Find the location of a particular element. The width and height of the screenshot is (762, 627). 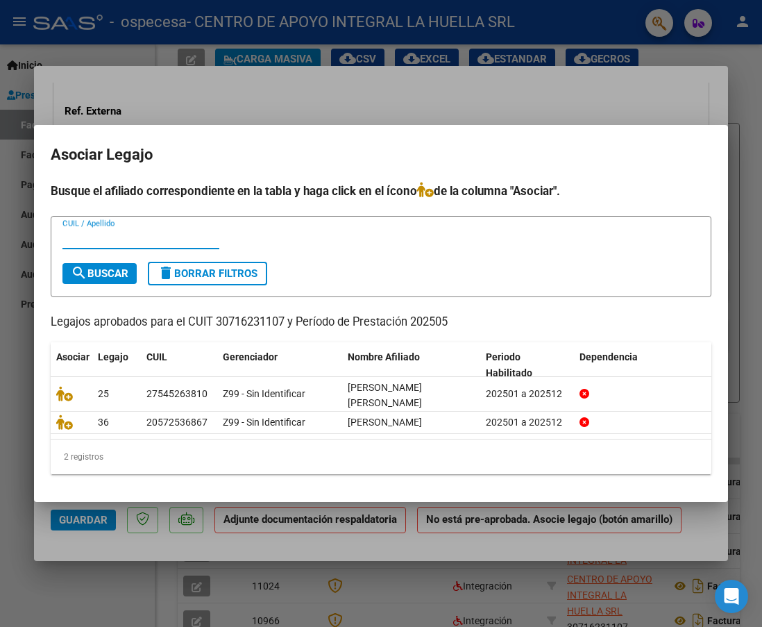

span: Borrar Filtros is located at coordinates (207, 273).